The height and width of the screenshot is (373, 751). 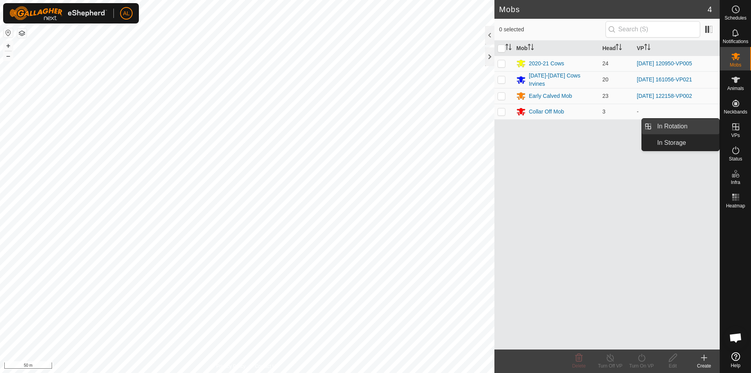 I want to click on a: Help, so click(x=736, y=360).